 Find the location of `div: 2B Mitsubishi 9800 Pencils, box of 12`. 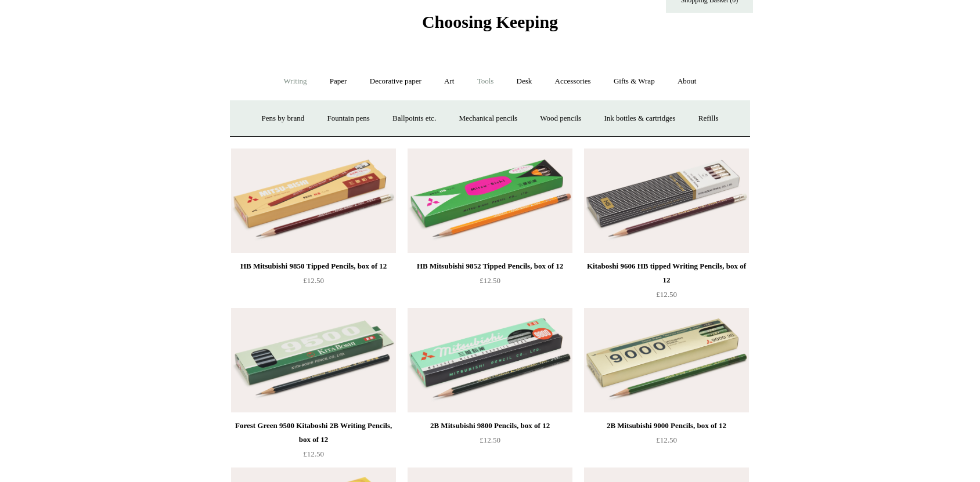

div: 2B Mitsubishi 9800 Pencils, box of 12 is located at coordinates (490, 426).